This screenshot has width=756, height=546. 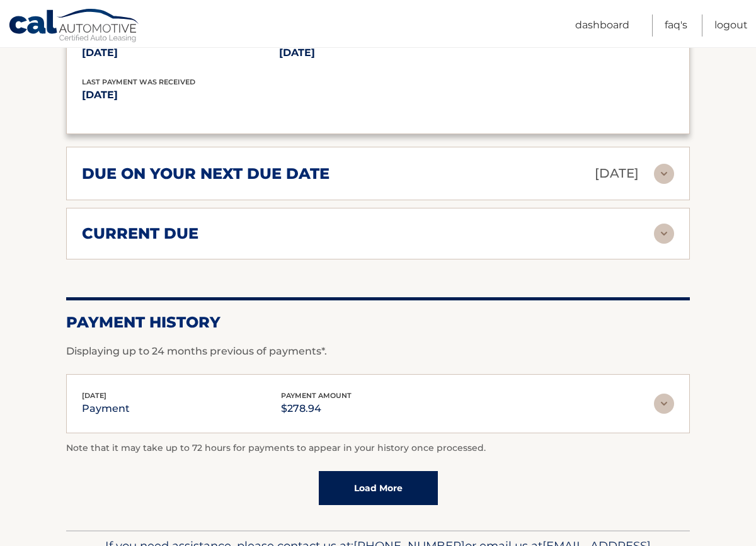 What do you see at coordinates (138, 82) in the screenshot?
I see `span: Last Payment was received` at bounding box center [138, 82].